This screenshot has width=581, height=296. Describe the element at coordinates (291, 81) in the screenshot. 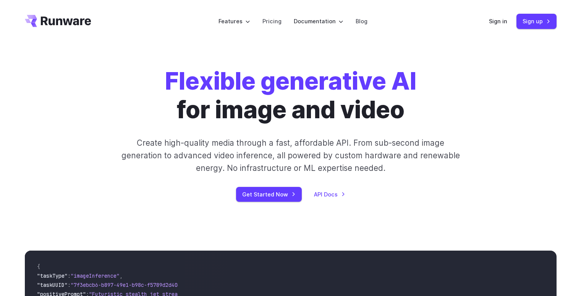

I see `strong: Flexible generative AI` at that location.